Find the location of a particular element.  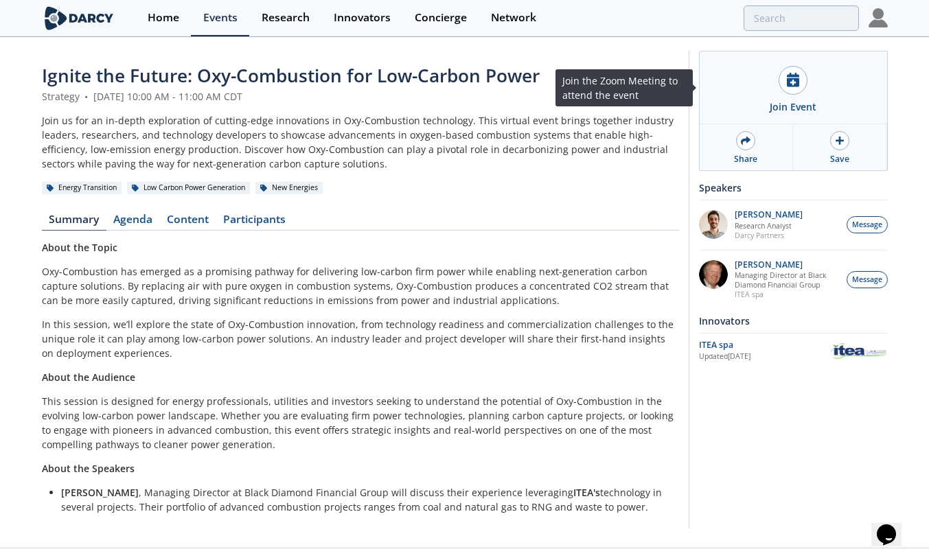

span: Ignite the Future: Oxy-Combustion for Low-Carbon Power is located at coordinates (291, 75).